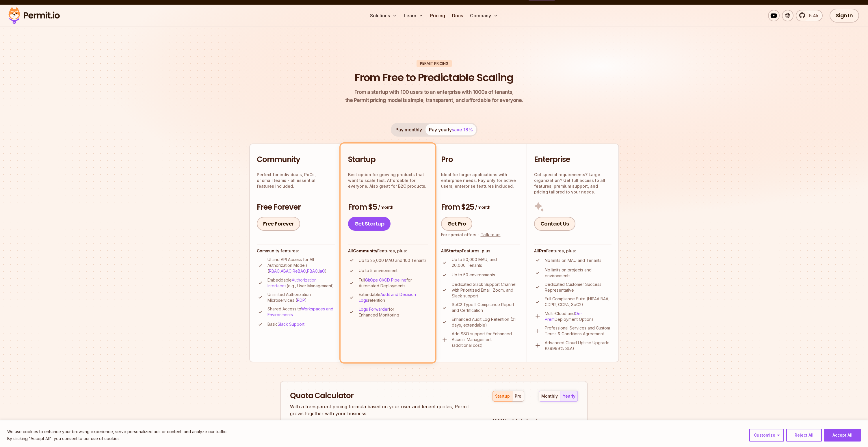  Describe the element at coordinates (578, 345) in the screenshot. I see `p: Advanced Cloud Uptime Upgrade (0.9999% SLA)` at that location.